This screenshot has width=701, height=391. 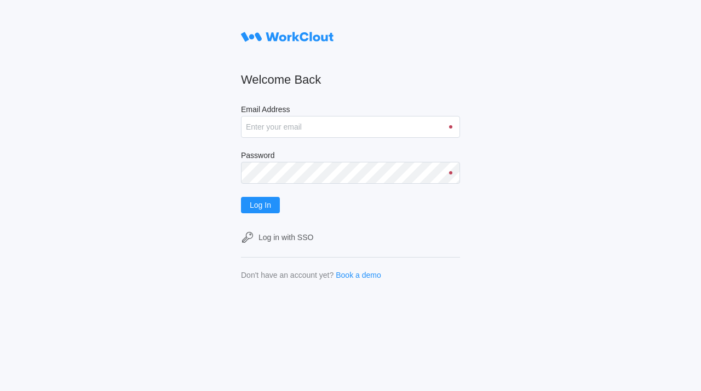 I want to click on span: Log In, so click(x=260, y=205).